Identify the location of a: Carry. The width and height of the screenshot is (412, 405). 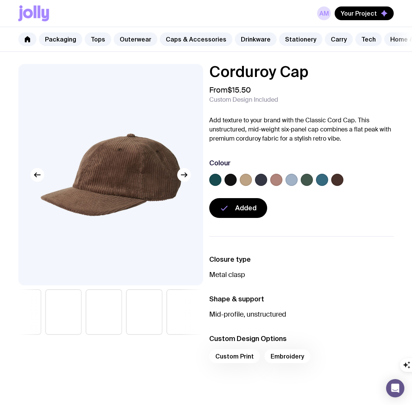
(339, 39).